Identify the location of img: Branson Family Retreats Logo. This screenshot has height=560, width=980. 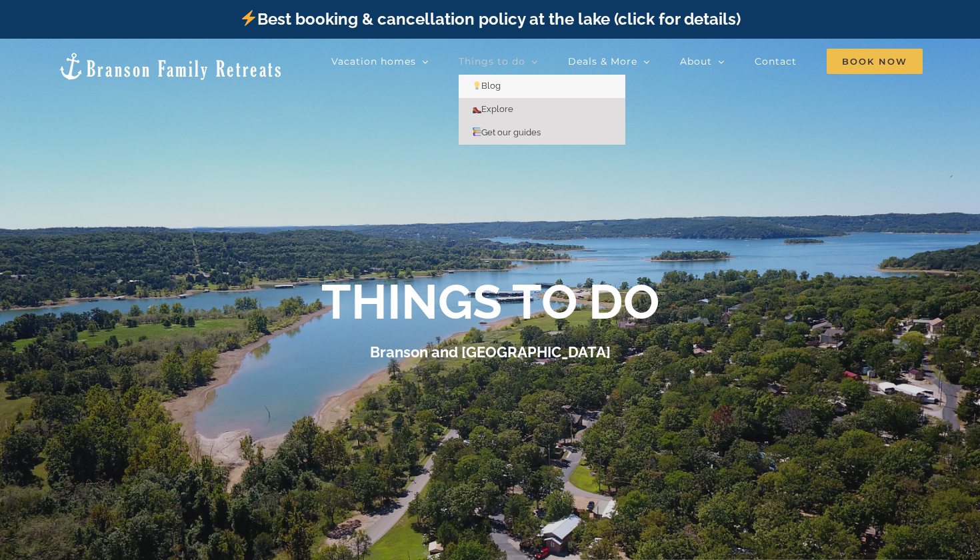
(170, 66).